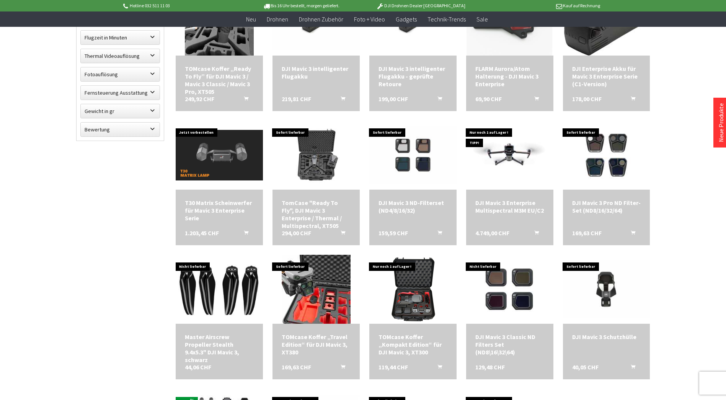 This screenshot has width=726, height=400. What do you see at coordinates (607, 289) in the screenshot?
I see `img: DJI Mavic 3 Schutzhülle` at bounding box center [607, 289].